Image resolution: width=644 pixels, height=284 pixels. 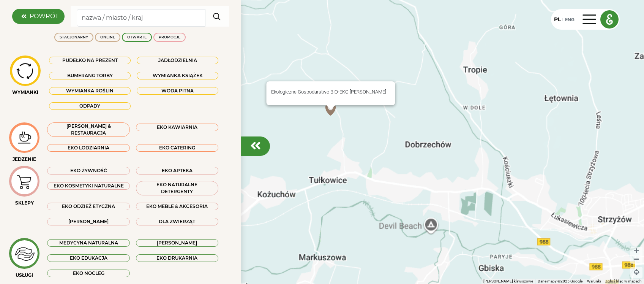 What do you see at coordinates (88, 258) in the screenshot?
I see `div: EKO EDUKACJA` at bounding box center [88, 258].